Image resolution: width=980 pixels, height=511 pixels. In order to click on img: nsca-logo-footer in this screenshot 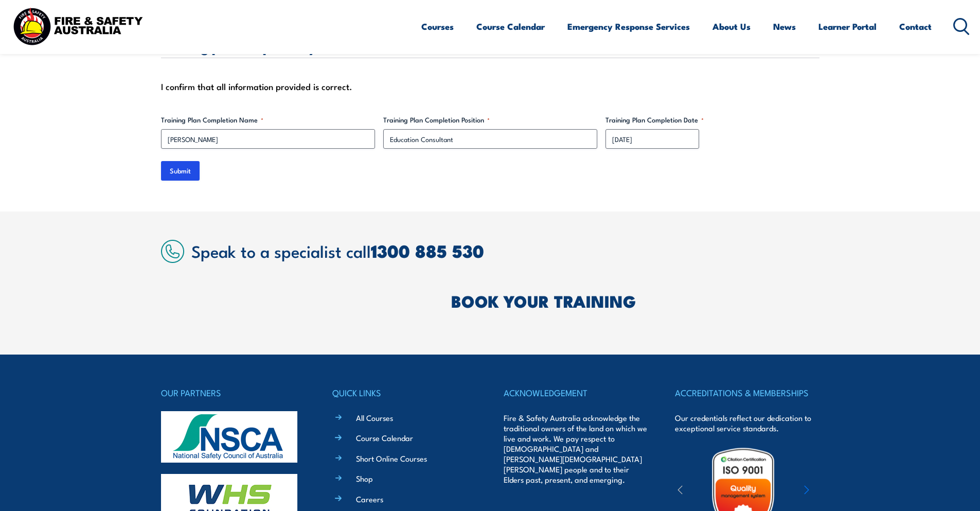, I will do `click(229, 437)`.